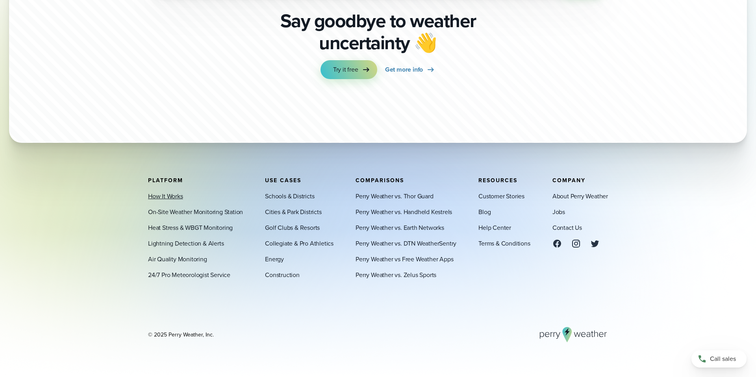  What do you see at coordinates (569, 180) in the screenshot?
I see `span: Company` at bounding box center [569, 180].